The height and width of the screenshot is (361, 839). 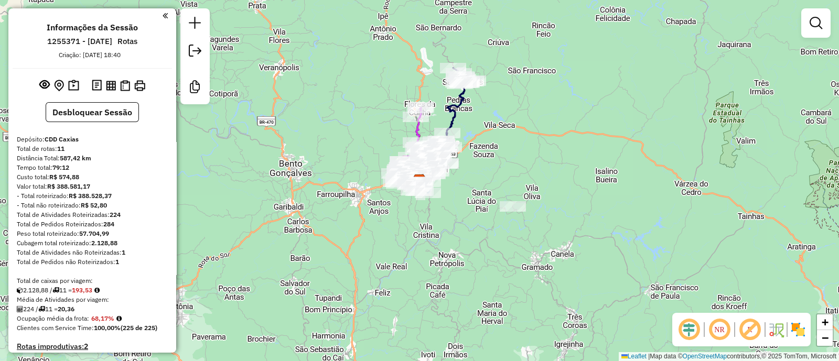 What do you see at coordinates (107, 328) in the screenshot?
I see `strong: 100,00%` at bounding box center [107, 328].